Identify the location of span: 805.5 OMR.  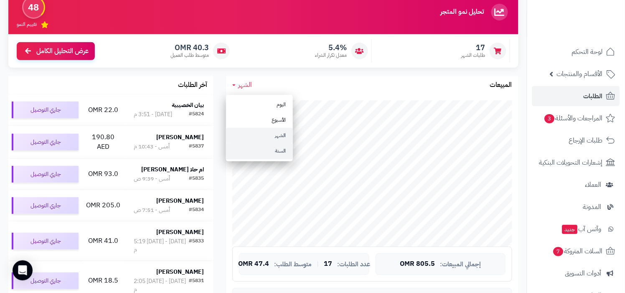
(417, 264).